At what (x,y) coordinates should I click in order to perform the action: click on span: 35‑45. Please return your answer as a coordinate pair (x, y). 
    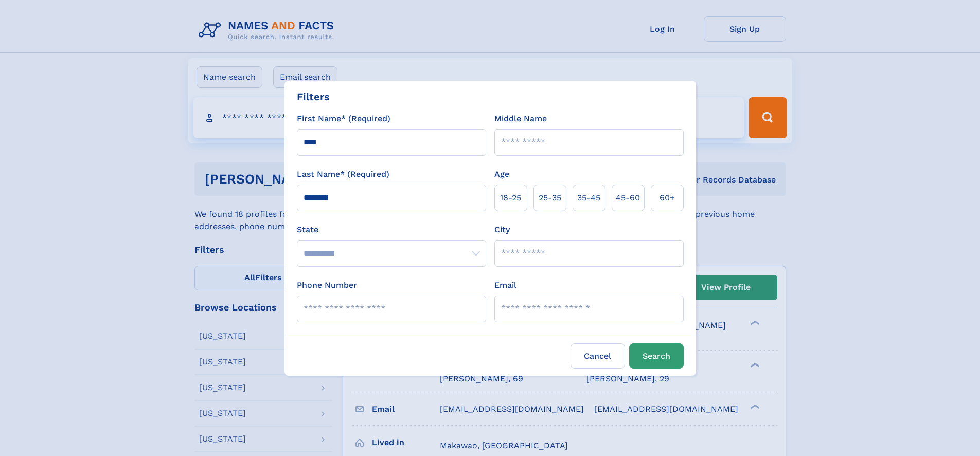
    Looking at the image, I should click on (589, 198).